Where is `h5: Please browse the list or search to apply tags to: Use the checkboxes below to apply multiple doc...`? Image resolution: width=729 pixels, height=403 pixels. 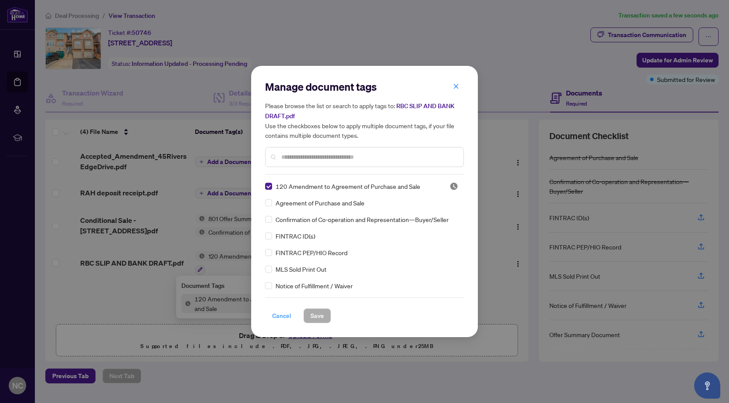 h5: Please browse the list or search to apply tags to: Use the checkboxes below to apply multiple doc... is located at coordinates (365, 120).